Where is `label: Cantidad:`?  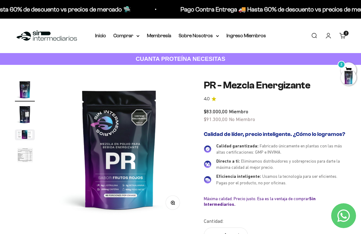
label: Cantidad: is located at coordinates (213, 222).